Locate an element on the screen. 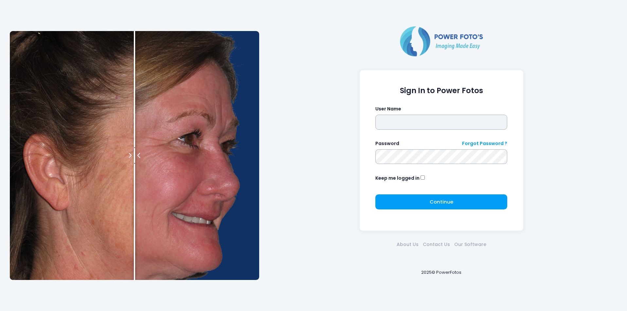  a: About Us is located at coordinates (407, 245).